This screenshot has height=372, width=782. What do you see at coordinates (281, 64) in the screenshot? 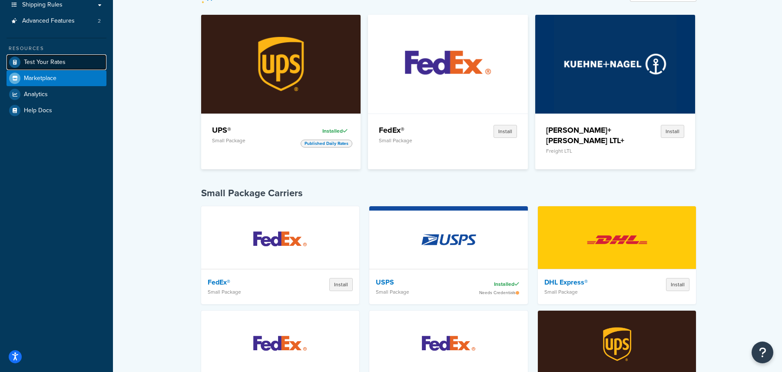
I see `img: UPS®` at bounding box center [281, 64].